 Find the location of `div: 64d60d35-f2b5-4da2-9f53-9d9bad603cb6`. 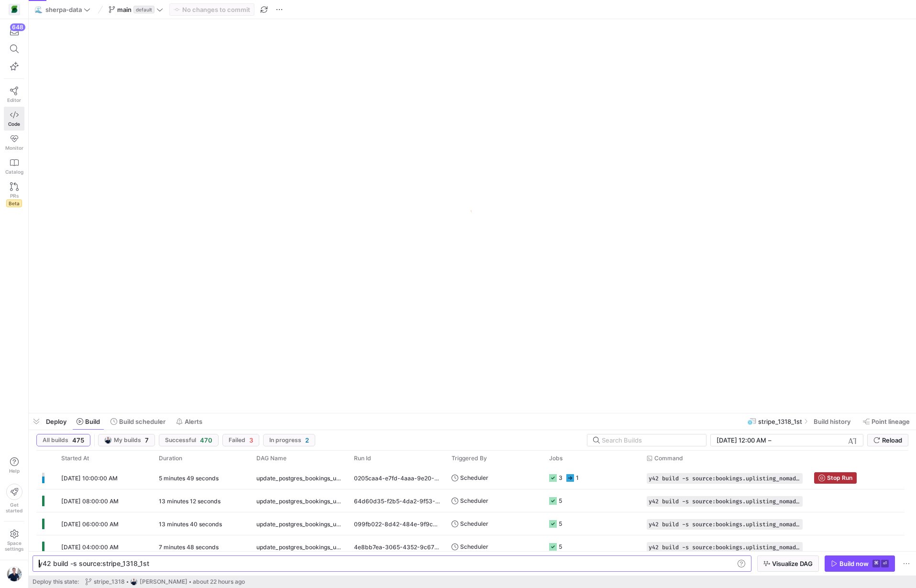

div: 64d60d35-f2b5-4da2-9f53-9d9bad603cb6 is located at coordinates (397, 500).